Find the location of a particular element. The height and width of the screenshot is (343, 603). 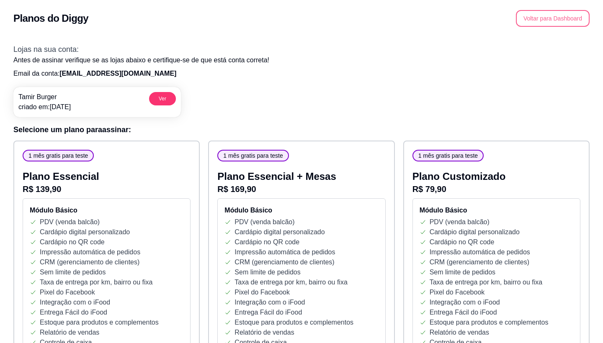

p: Plano Essencial + Mesas is located at coordinates (301, 177).